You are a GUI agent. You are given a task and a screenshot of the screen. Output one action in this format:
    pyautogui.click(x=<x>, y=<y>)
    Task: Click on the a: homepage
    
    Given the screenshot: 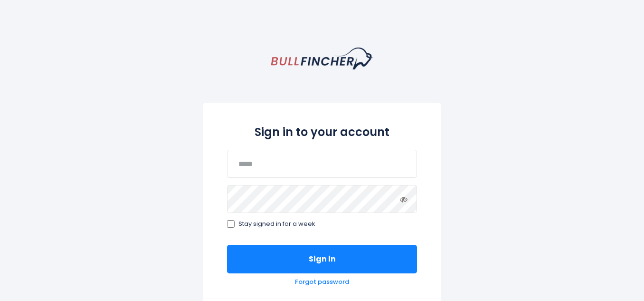 What is the action you would take?
    pyautogui.click(x=322, y=58)
    